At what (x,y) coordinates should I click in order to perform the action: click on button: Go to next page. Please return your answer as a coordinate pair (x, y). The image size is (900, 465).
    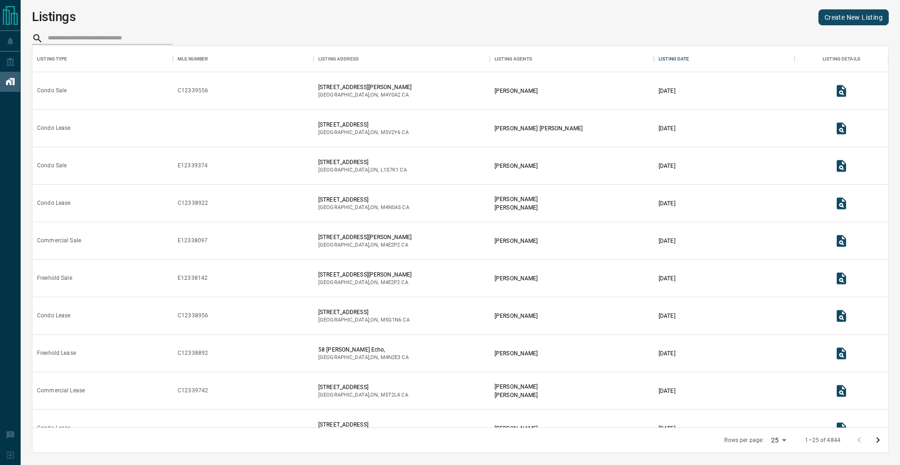
    Looking at the image, I should click on (878, 440).